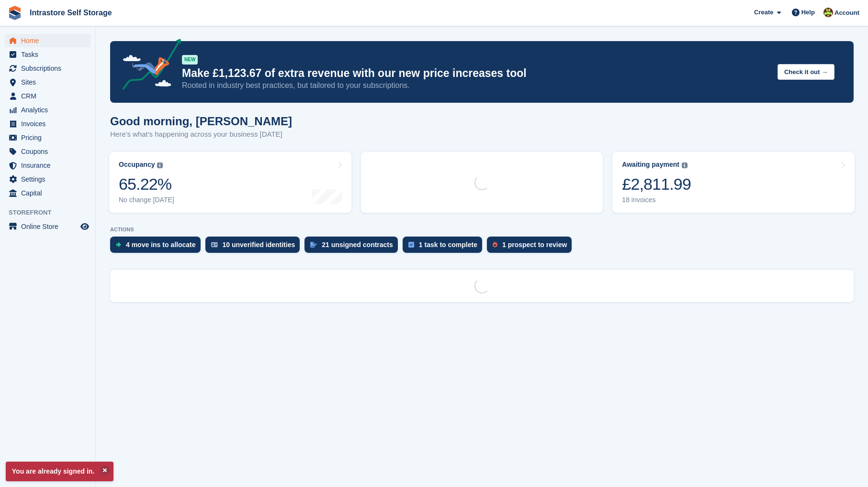  I want to click on div: £2,811.99, so click(656, 184).